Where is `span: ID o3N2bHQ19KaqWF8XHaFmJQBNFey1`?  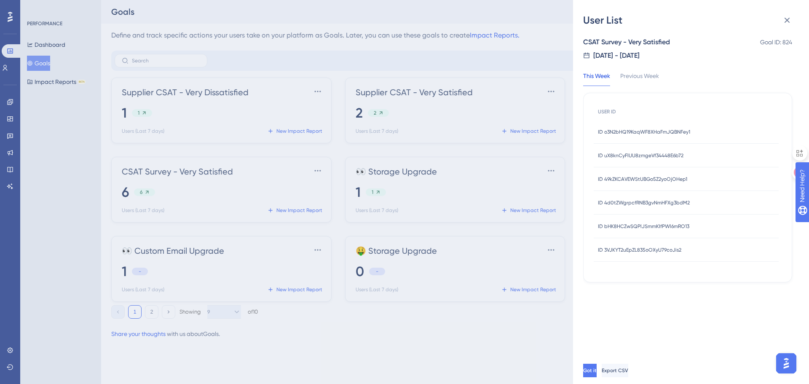 span: ID o3N2bHQ19KaqWF8XHaFmJQBNFey1 is located at coordinates (644, 132).